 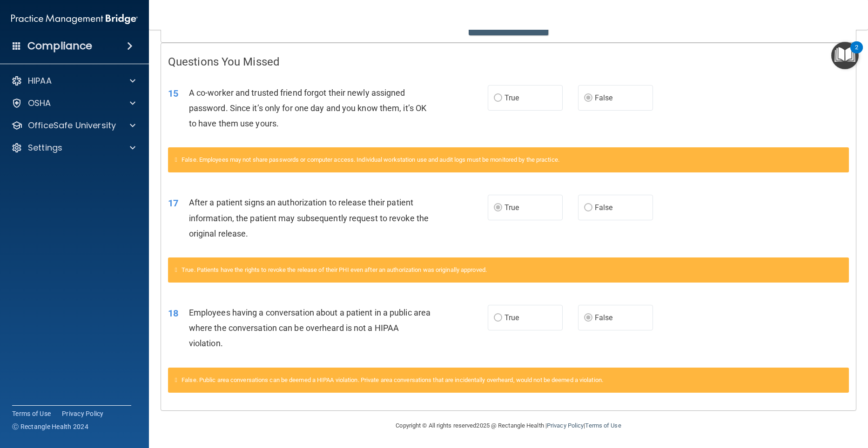 I want to click on a: OSHA, so click(x=73, y=103).